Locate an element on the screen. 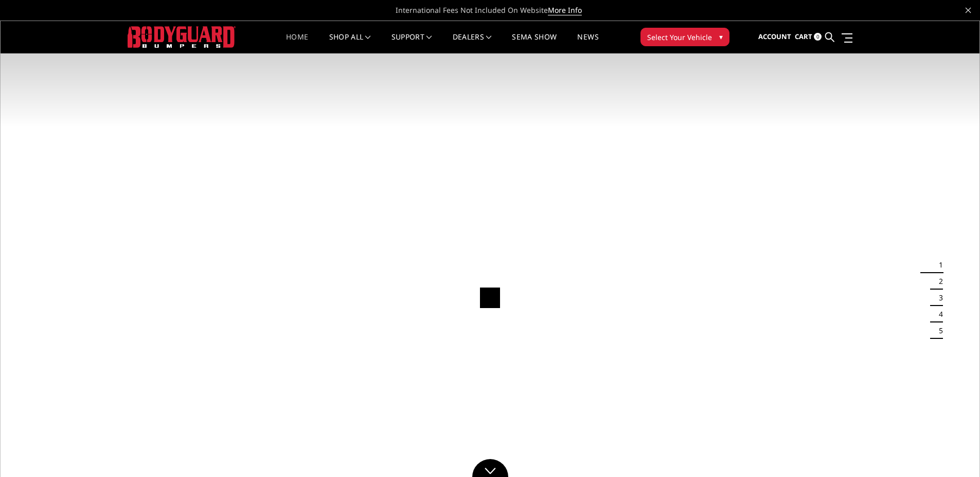  a: shop all is located at coordinates (349, 43).